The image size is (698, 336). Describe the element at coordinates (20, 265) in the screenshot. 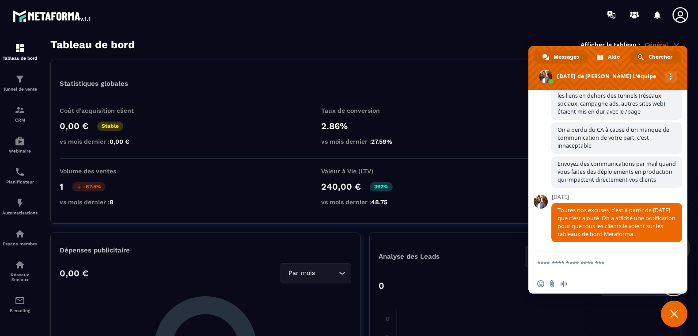

I see `img: social-network` at that location.